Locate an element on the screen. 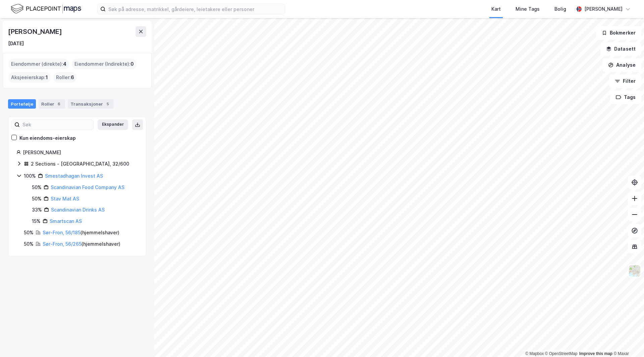 The width and height of the screenshot is (644, 357). button: Tags is located at coordinates (625, 97).